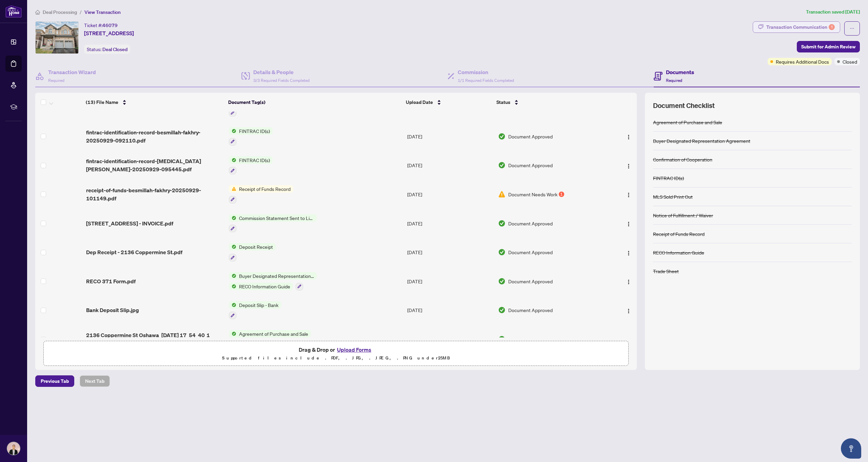  I want to click on div: MLS Sold Print Out, so click(673, 197).